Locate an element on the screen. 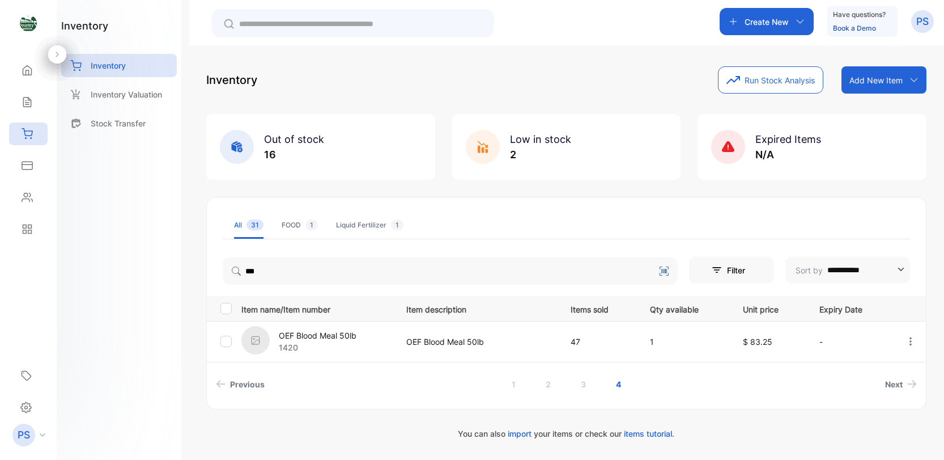 Image resolution: width=944 pixels, height=460 pixels. span: Previous is located at coordinates (247, 384).